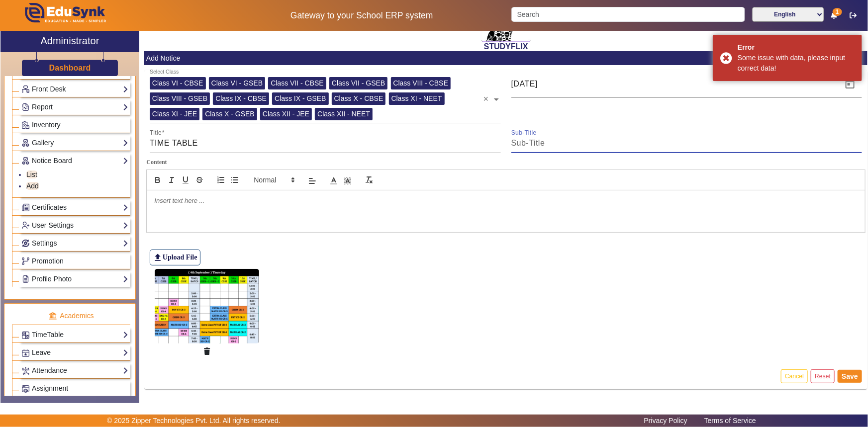 This screenshot has width=868, height=427. What do you see at coordinates (850, 376) in the screenshot?
I see `button: Save` at bounding box center [850, 376].